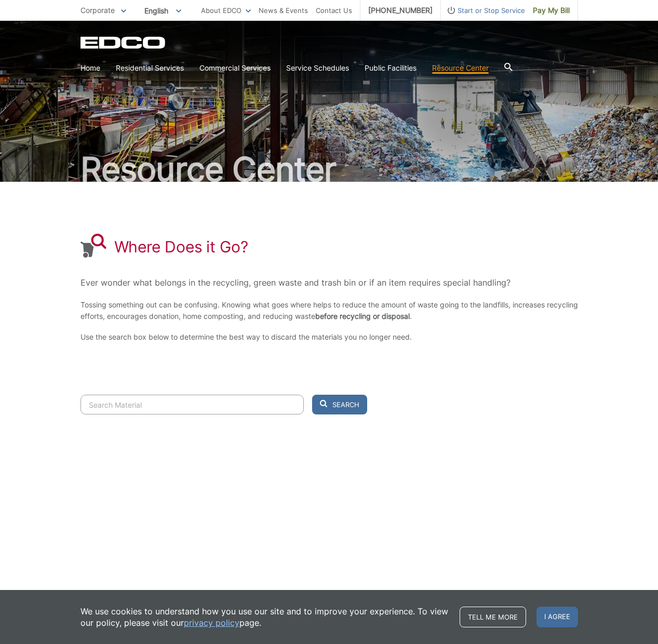 This screenshot has width=658, height=644. I want to click on span: English, so click(163, 10).